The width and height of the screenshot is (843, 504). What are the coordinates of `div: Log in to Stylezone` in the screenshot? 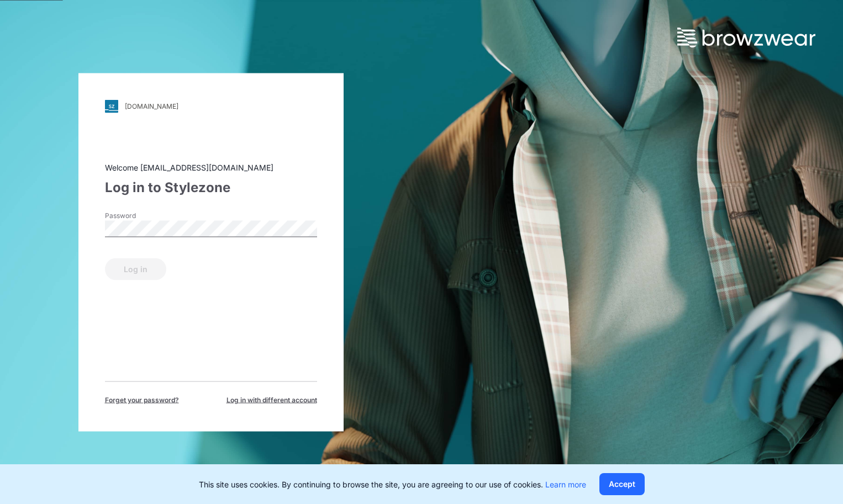 It's located at (211, 187).